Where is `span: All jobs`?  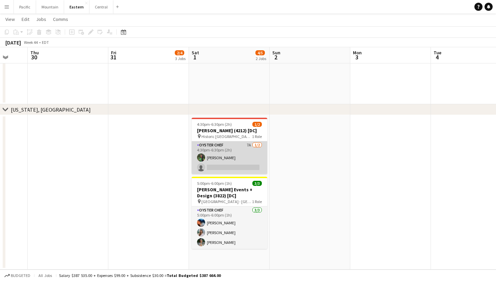
span: All jobs is located at coordinates (45, 275).